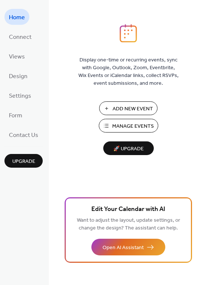  What do you see at coordinates (128, 126) in the screenshot?
I see `button: Manage Events` at bounding box center [128, 126].